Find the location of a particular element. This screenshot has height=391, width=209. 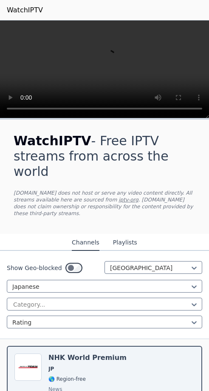

button: Channels is located at coordinates (86, 243).